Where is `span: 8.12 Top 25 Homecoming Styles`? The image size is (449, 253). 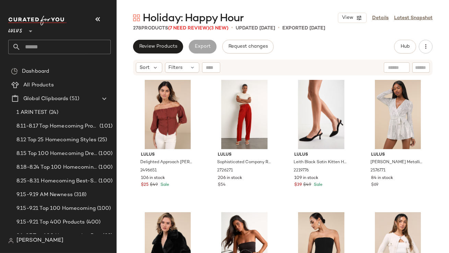
span: 8.12 Top 25 Homecoming Styles is located at coordinates (56, 140).